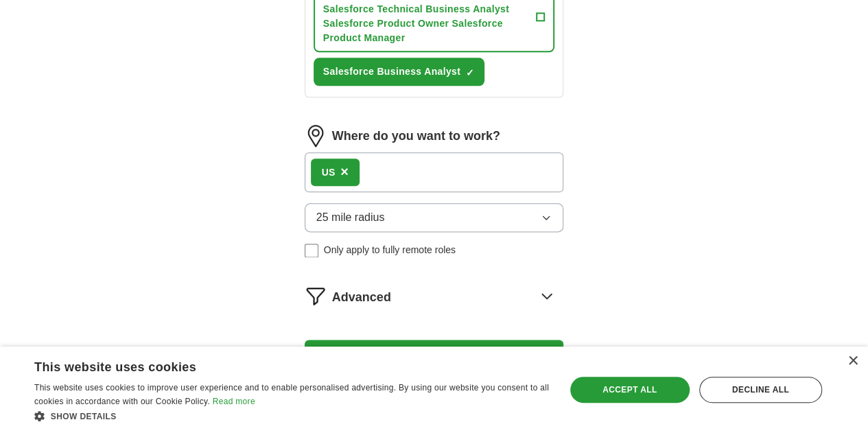 The image size is (868, 433). Describe the element at coordinates (315, 136) in the screenshot. I see `img: location.png` at that location.